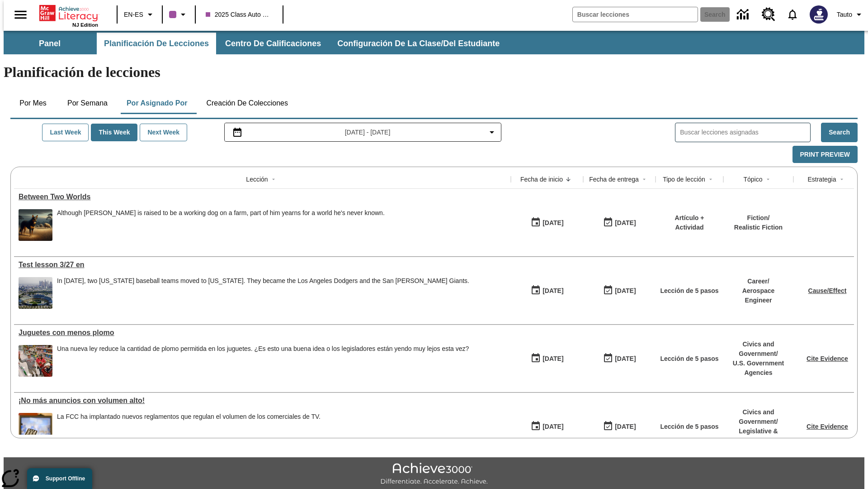 Image resolution: width=868 pixels, height=489 pixels. What do you see at coordinates (825, 154) in the screenshot?
I see `button: Print Preview` at bounding box center [825, 154].